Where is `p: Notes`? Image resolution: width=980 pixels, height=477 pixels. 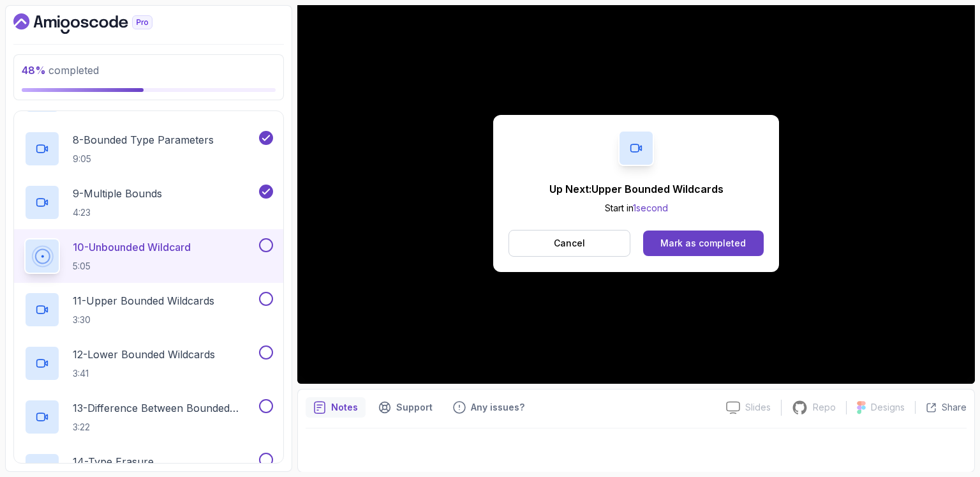
p: Notes is located at coordinates (345, 407).